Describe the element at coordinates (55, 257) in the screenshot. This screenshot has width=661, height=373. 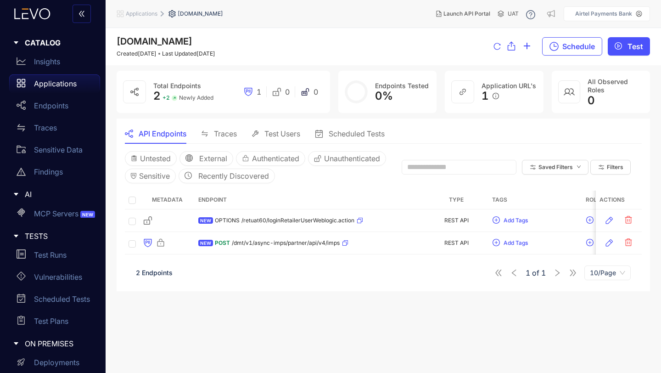
I see `a: Test Runs` at that location.